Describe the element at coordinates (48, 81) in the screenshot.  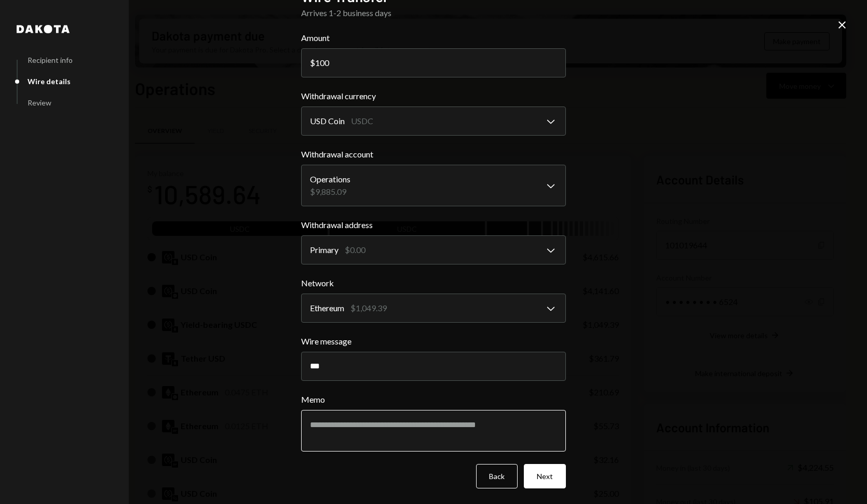
I see `div: Wire details` at that location.